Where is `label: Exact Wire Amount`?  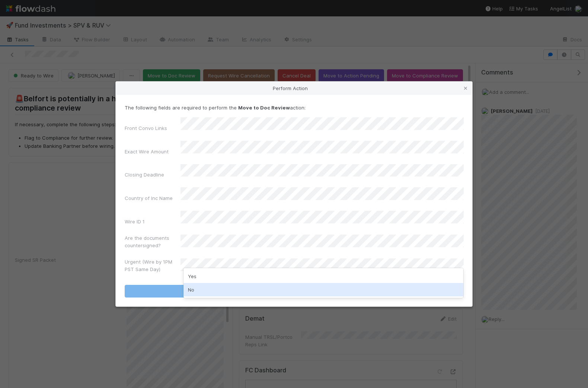
label: Exact Wire Amount is located at coordinates (147, 151).